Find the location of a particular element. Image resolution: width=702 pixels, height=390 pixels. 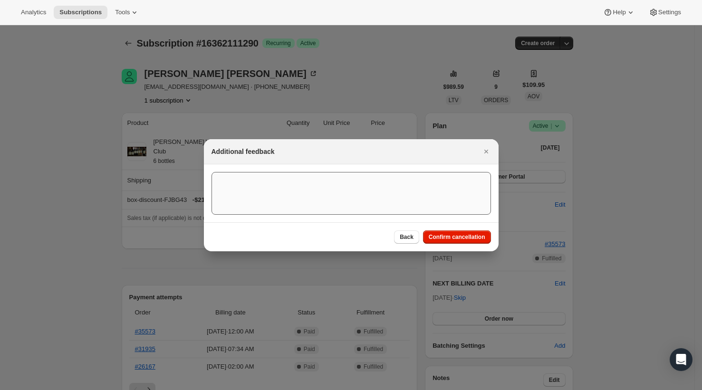

button: Analytics is located at coordinates (33, 12).